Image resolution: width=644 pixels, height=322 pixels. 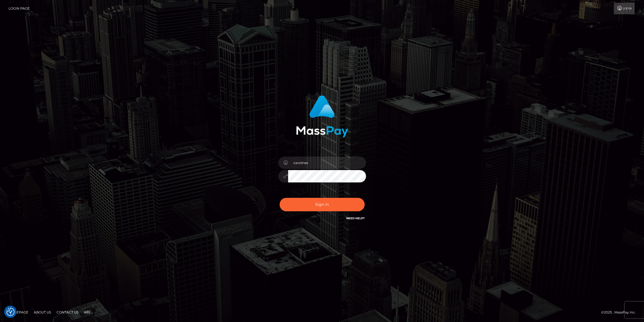 I want to click on a: About Us, so click(x=42, y=312).